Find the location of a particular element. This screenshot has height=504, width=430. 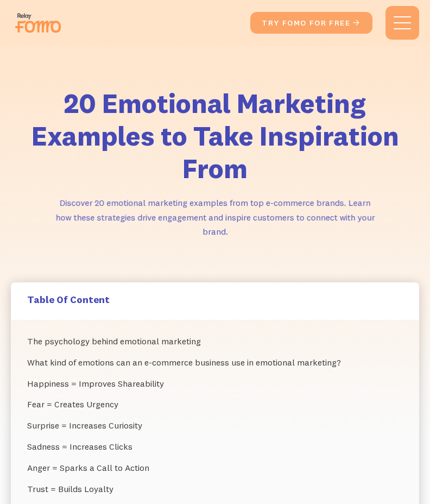

div: menu is located at coordinates (402, 23).